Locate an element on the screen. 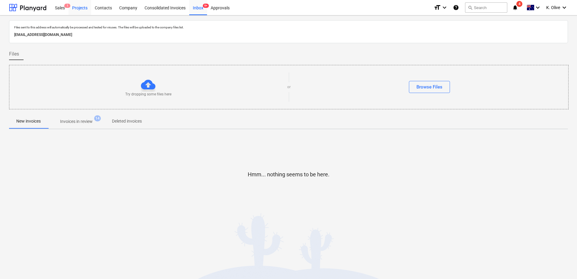  button: Browse Files is located at coordinates (429, 87).